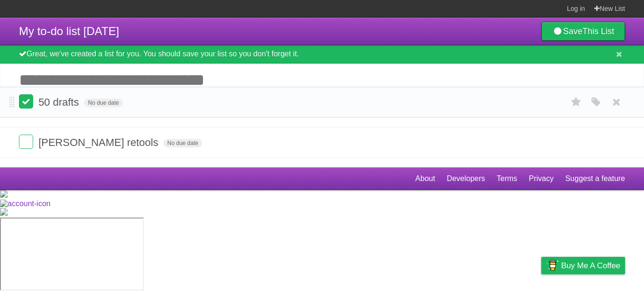  I want to click on b: This List, so click(599, 31).